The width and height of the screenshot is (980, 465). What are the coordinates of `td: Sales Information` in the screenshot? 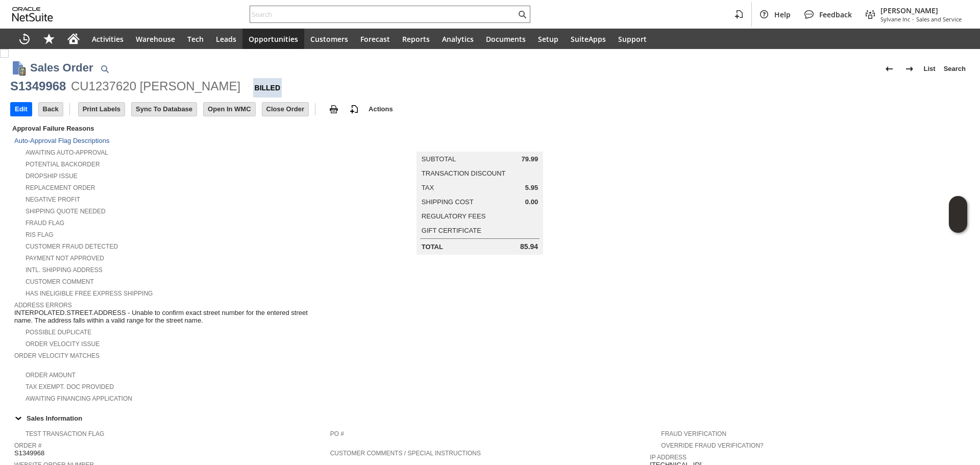 It's located at (490, 418).